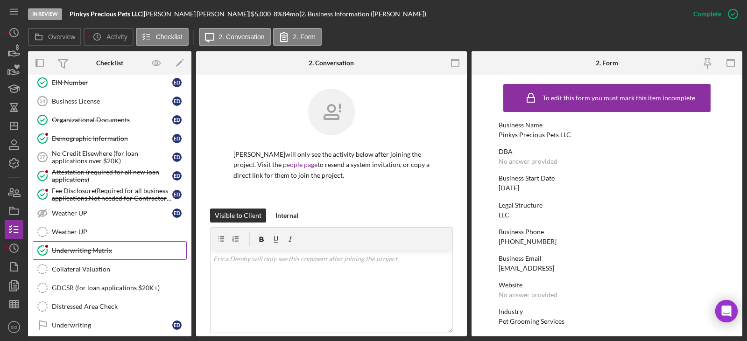 This screenshot has height=341, width=747. What do you see at coordinates (42, 101) in the screenshot?
I see `tspan: 14` at bounding box center [42, 101].